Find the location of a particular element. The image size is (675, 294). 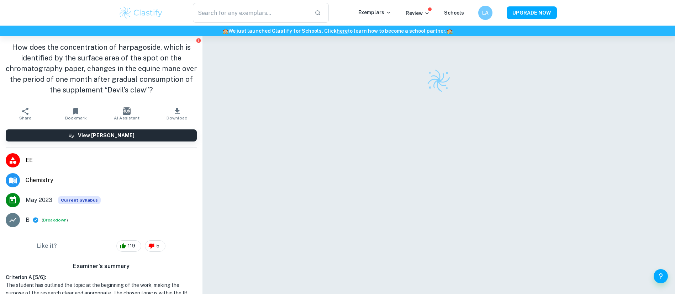

p: Exemplars is located at coordinates (375, 12).